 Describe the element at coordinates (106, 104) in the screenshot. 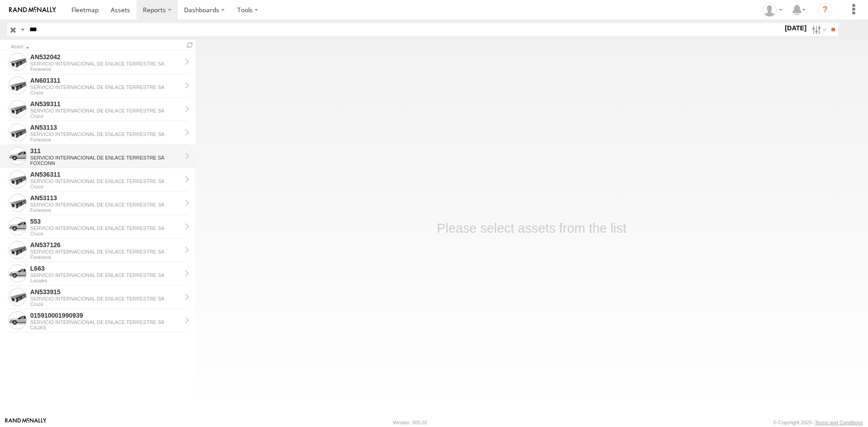

I see `div: AN539311 - View Asset History` at that location.